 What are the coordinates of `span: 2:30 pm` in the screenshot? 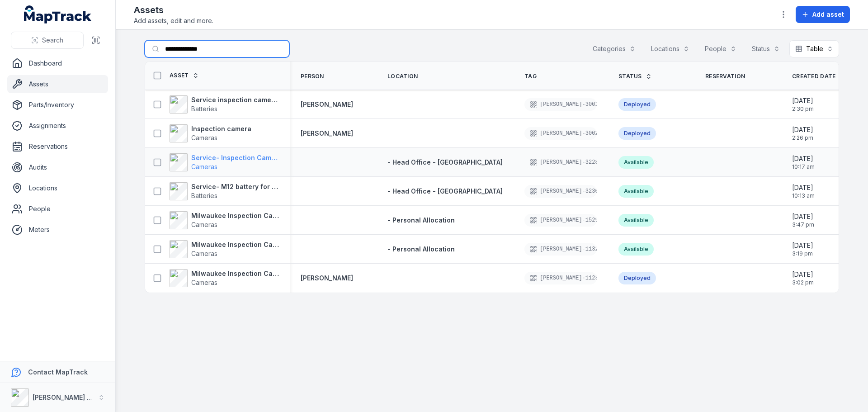 It's located at (803, 109).